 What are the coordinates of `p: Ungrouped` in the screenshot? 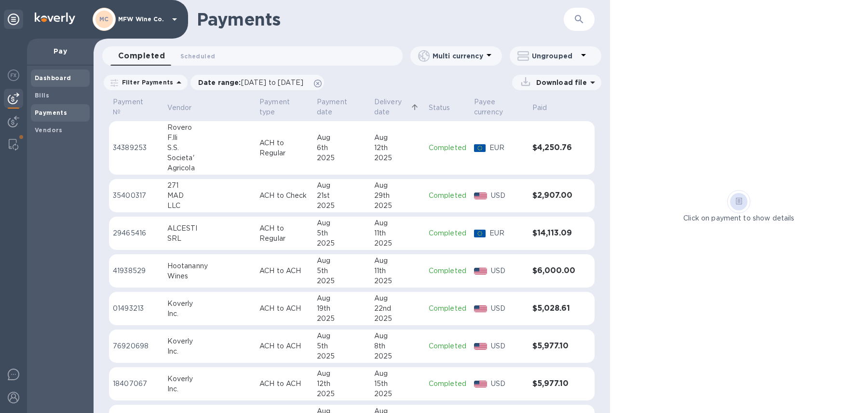 It's located at (554, 56).